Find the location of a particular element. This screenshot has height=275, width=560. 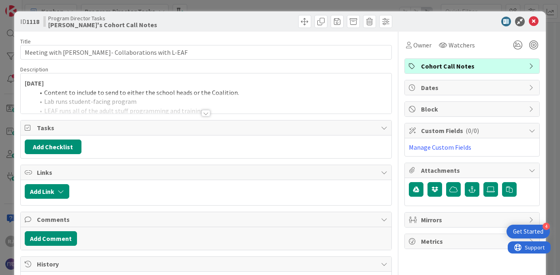

span: Comments is located at coordinates (207, 219).